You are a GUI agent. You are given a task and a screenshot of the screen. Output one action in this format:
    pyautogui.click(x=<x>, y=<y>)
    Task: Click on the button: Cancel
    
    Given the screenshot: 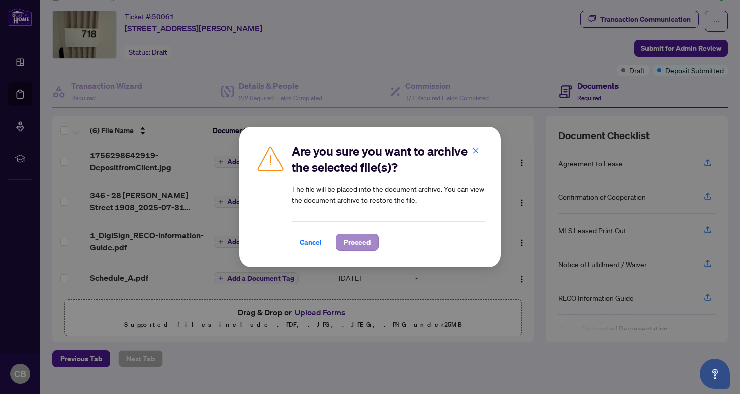 What is the action you would take?
    pyautogui.click(x=311, y=243)
    